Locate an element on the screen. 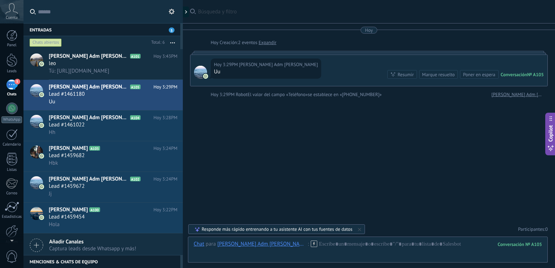 This screenshot has width=555, height=268. div: Conversación is located at coordinates (514, 74).